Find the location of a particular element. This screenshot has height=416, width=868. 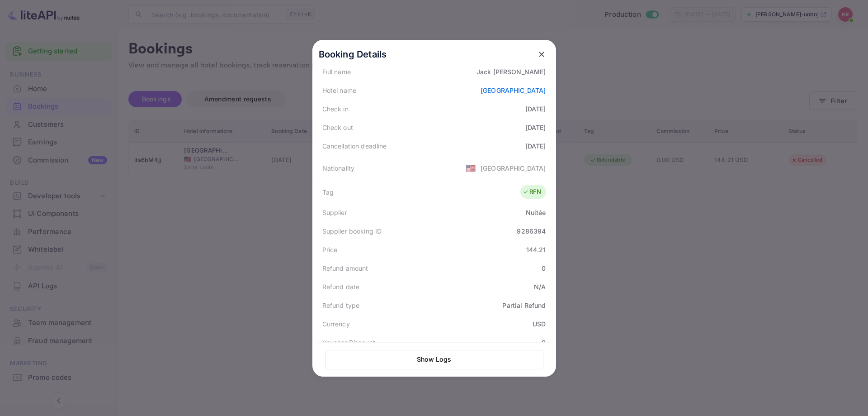

div: Tag is located at coordinates (328, 192).